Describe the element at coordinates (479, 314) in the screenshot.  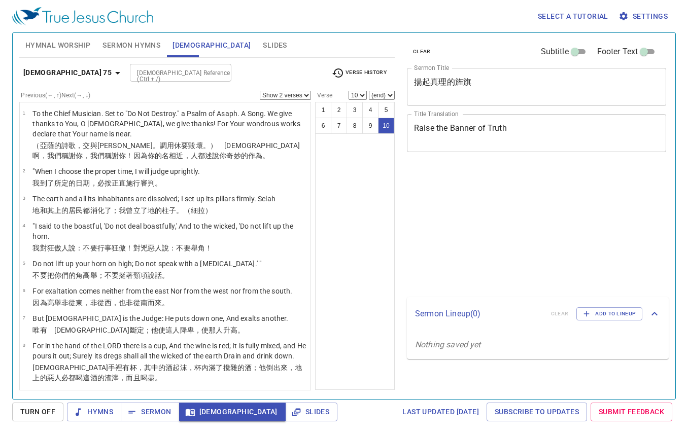
I see `p: Sermon Lineup ( 0 )` at that location.